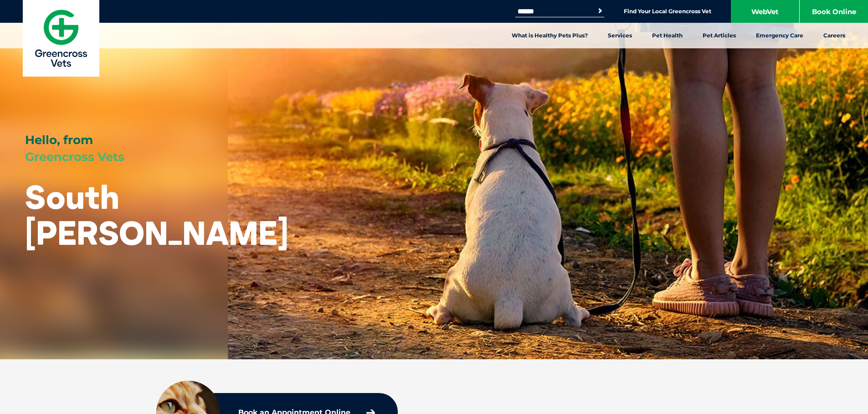 This screenshot has height=414, width=868. What do you see at coordinates (719, 35) in the screenshot?
I see `a: Pet Articles` at bounding box center [719, 35].